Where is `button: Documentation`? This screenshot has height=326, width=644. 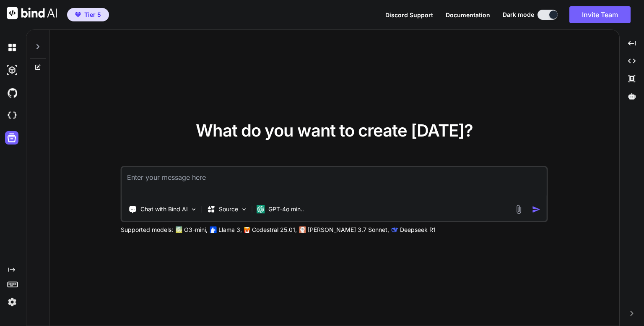
button: Documentation is located at coordinates (468, 15).